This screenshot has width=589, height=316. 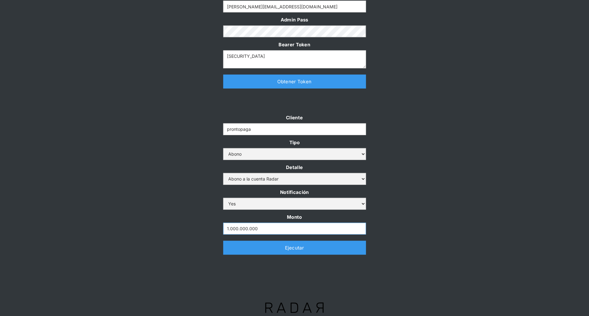 I want to click on label: Bearer Token, so click(x=295, y=44).